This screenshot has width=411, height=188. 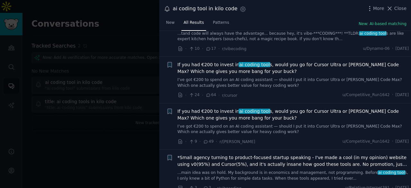 What do you see at coordinates (382, 24) in the screenshot?
I see `button: New: AI-based matching` at bounding box center [382, 24].